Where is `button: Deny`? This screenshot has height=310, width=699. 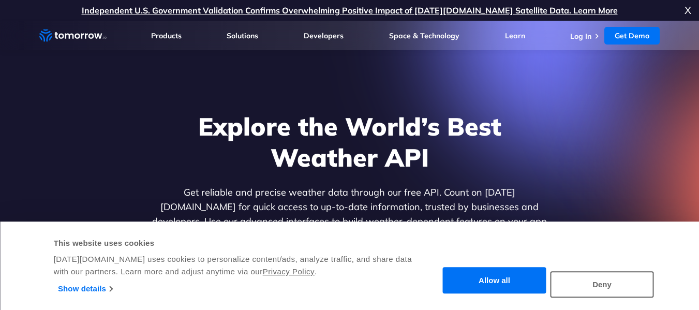
button: Deny is located at coordinates (602, 284).